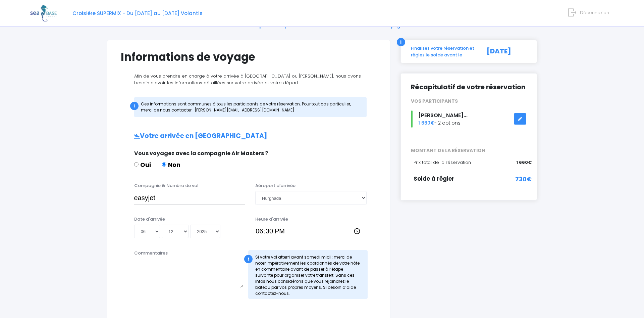  I want to click on span: Solde à régler, so click(434, 179).